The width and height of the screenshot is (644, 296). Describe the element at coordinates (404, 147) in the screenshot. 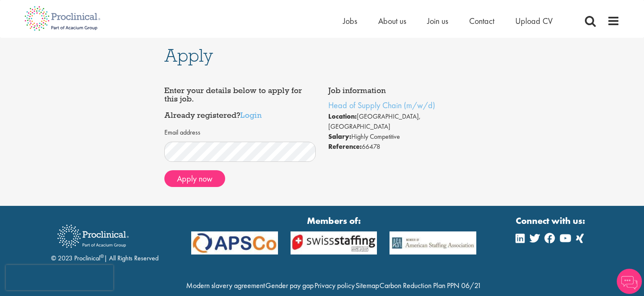

I see `li: 66478` at that location.